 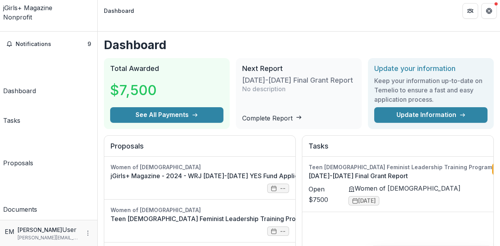 I want to click on h3: $7,500, so click(x=133, y=90).